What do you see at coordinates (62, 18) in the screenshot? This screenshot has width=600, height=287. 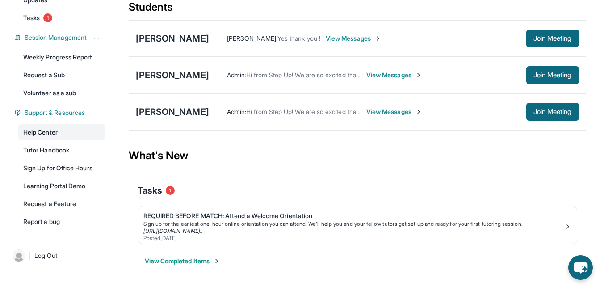 I see `a: Tasks1` at bounding box center [62, 18].